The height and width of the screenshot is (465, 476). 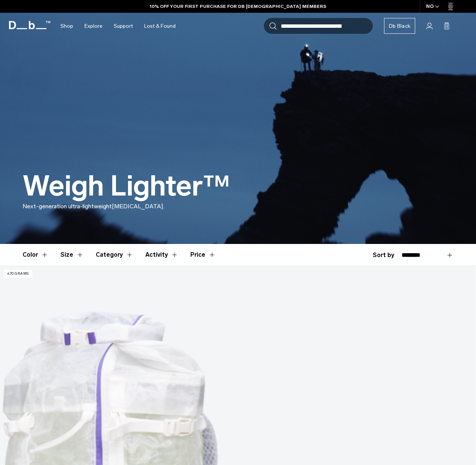 I want to click on a: Shop, so click(x=67, y=26).